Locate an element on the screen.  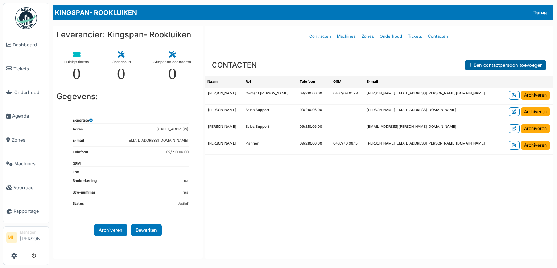
dd: 09/210.06.00 is located at coordinates (177, 152).